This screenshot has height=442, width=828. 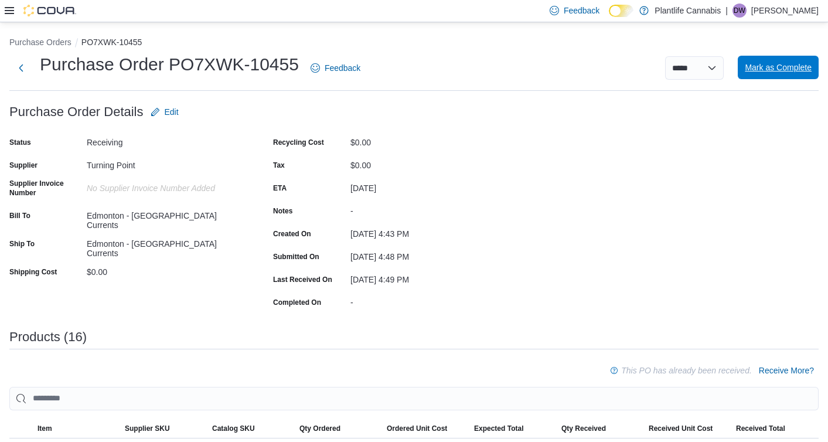 I want to click on label: Completed On, so click(x=297, y=302).